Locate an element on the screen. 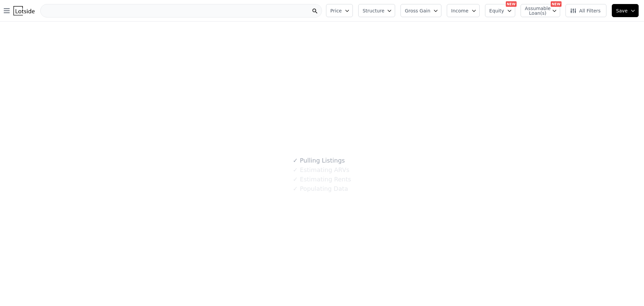  button: Income is located at coordinates (463, 10).